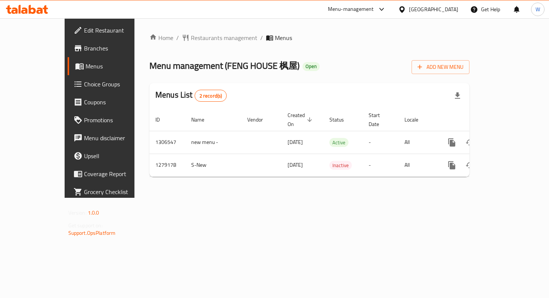 This screenshot has height=298, width=549. Describe the element at coordinates (92, 233) in the screenshot. I see `a: Support.OpsPlatform` at that location.